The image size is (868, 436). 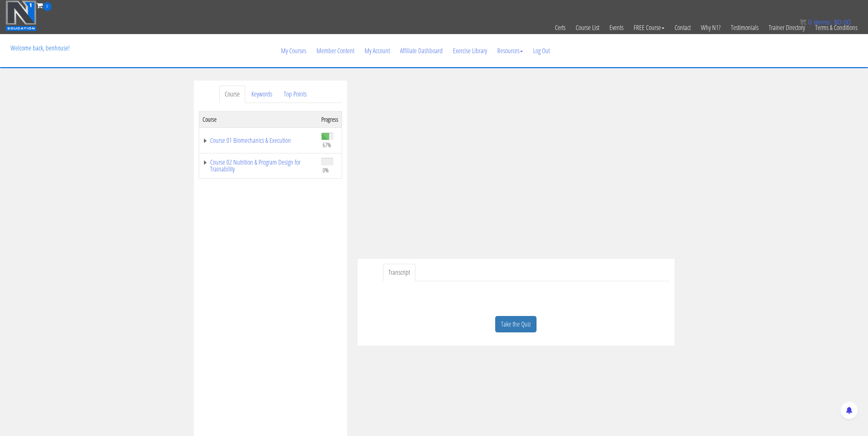 What do you see at coordinates (515, 325) in the screenshot?
I see `a: Take the Quiz` at bounding box center [515, 325].